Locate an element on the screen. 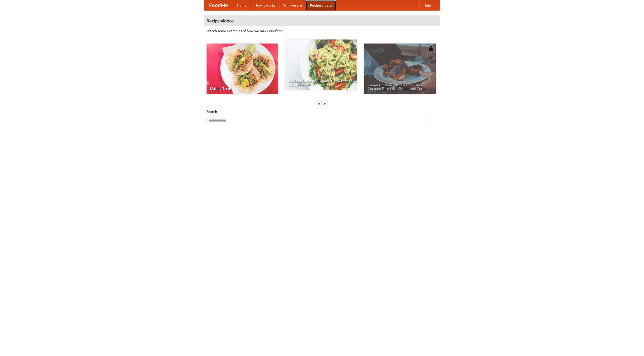 The image size is (644, 356). img: 483408.png is located at coordinates (430, 48).